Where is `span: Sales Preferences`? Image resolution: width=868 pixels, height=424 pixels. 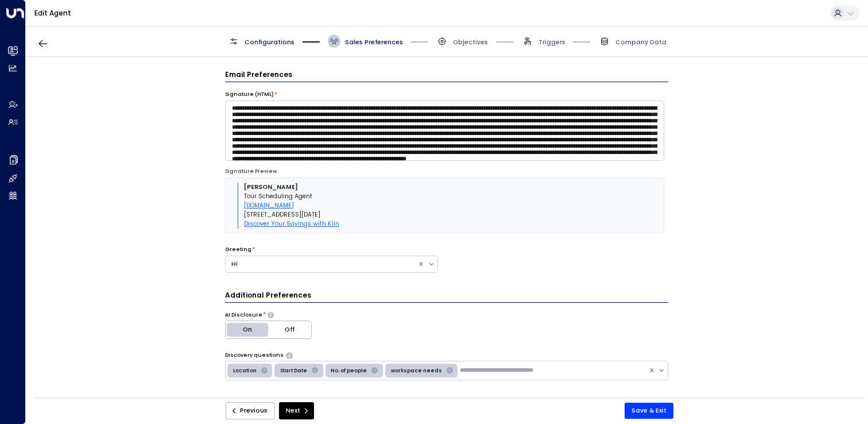 span: Sales Preferences is located at coordinates (374, 42).